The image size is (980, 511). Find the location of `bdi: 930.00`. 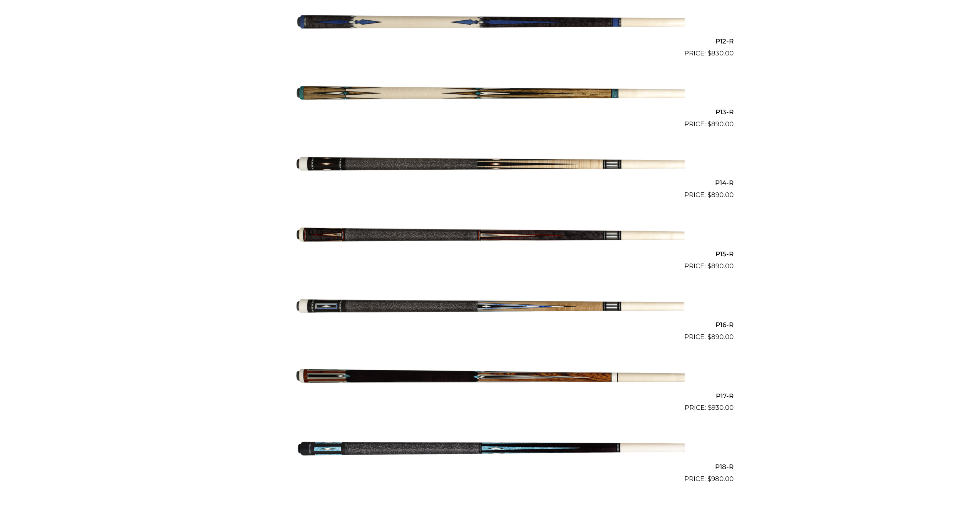

bdi: 930.00 is located at coordinates (721, 407).